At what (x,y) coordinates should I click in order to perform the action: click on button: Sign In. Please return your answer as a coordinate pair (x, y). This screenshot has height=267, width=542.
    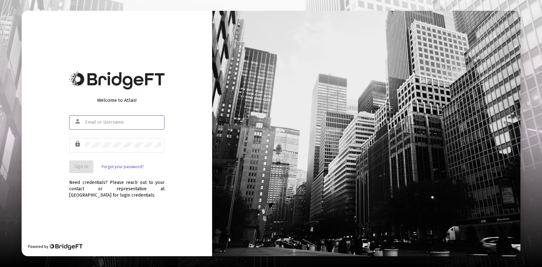
    Looking at the image, I should click on (81, 167).